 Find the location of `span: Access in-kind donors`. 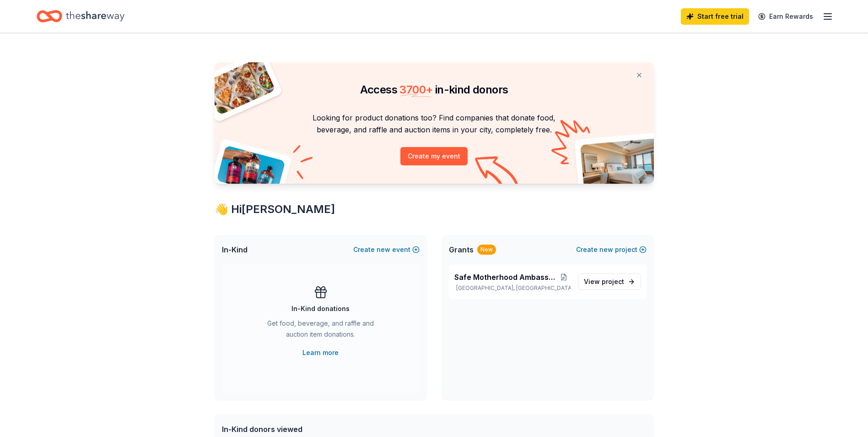

span: Access in-kind donors is located at coordinates (434, 90).